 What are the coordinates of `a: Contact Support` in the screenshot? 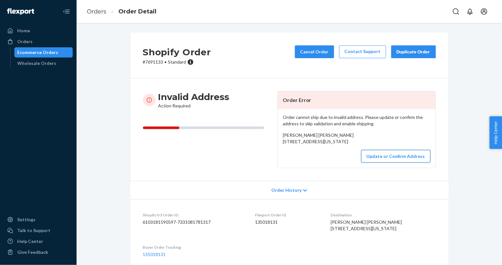 It's located at (363, 52).